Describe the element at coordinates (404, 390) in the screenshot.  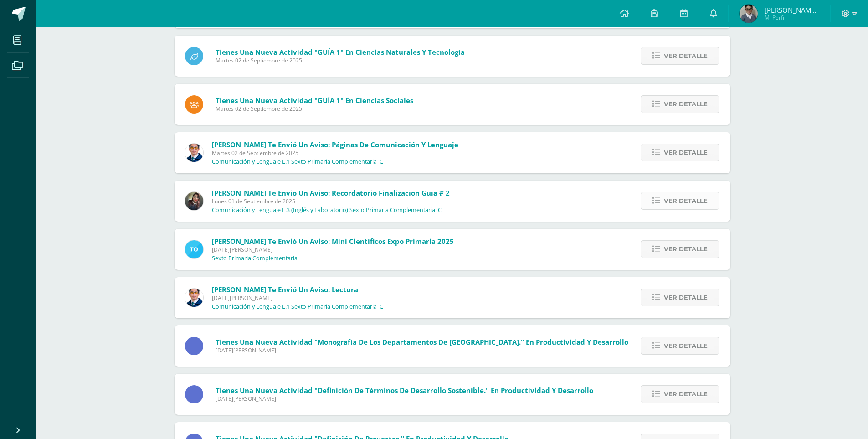
I see `span: Tienes una nueva actividad "Definición de términos de desarrollo sostenible." En Productividad y ...` at that location.